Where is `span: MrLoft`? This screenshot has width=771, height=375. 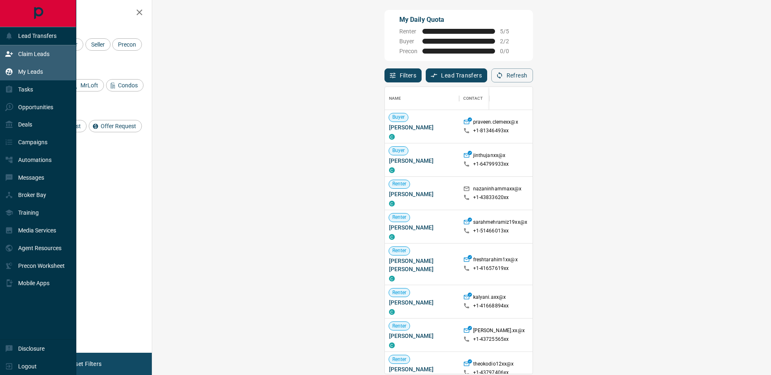
span: MrLoft is located at coordinates (89, 85).